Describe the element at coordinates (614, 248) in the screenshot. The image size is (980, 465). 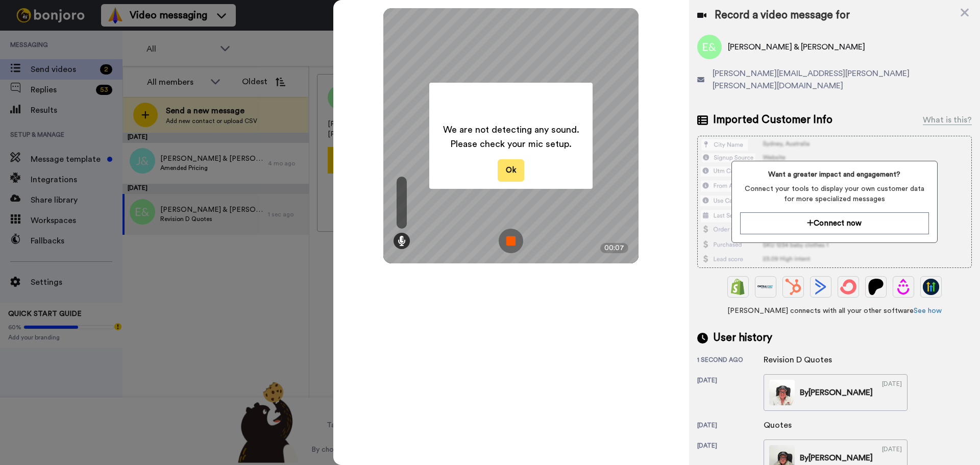
I see `div: 00:07` at that location.